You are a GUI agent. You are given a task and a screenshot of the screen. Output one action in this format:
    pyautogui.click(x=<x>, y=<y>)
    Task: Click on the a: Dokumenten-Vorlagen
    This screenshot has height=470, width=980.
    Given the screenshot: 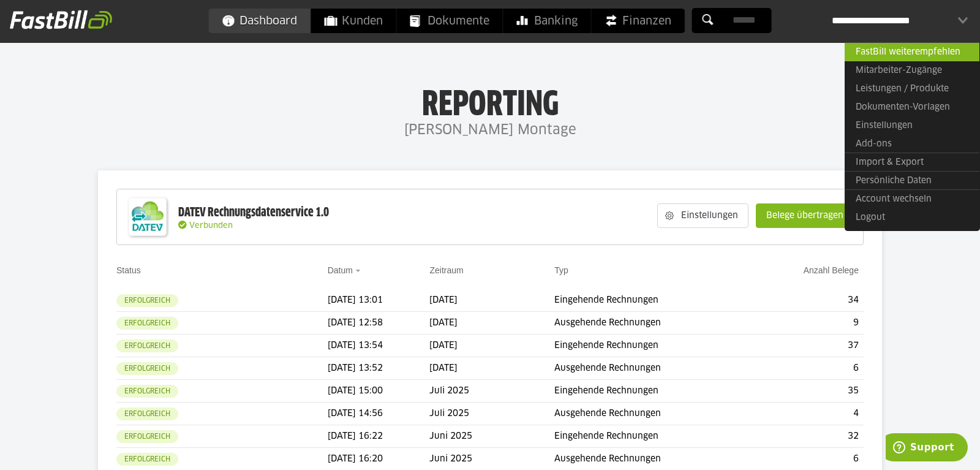 What is the action you would take?
    pyautogui.click(x=912, y=107)
    